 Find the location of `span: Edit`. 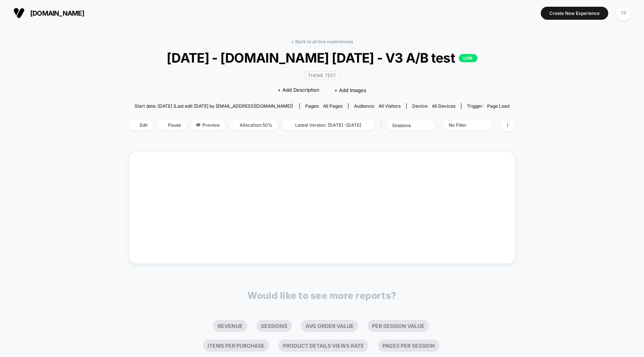

span: Edit is located at coordinates (141, 125).